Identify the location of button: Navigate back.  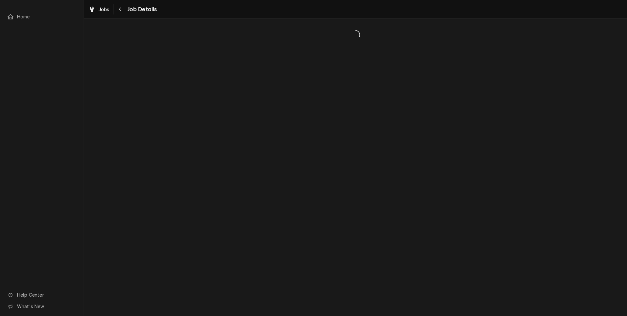
(120, 9).